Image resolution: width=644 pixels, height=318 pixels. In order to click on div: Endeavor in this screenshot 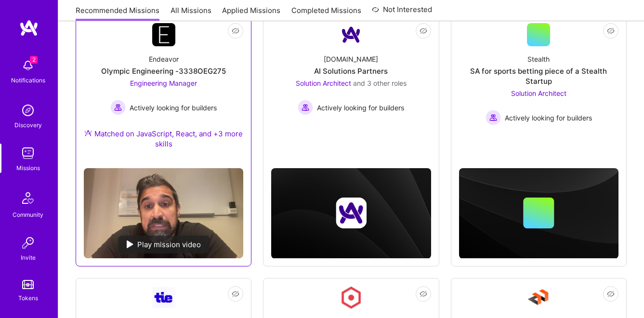, I will do `click(164, 59)`.